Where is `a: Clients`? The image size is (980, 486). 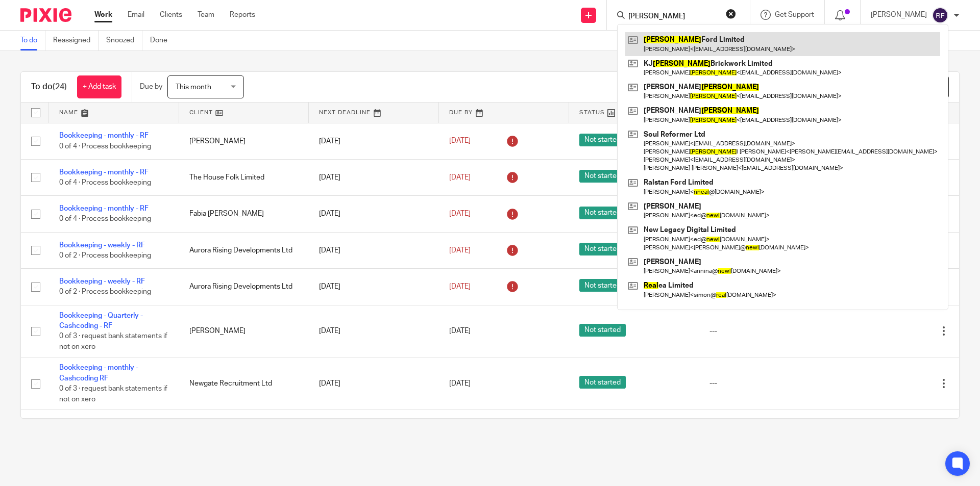
a: Clients is located at coordinates (171, 15).